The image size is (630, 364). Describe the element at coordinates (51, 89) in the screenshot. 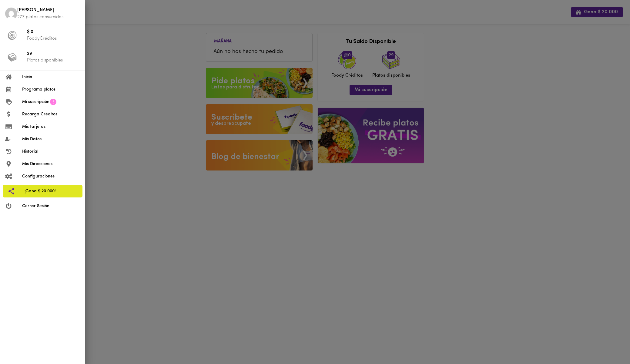

I see `span: Programa platos` at that location.